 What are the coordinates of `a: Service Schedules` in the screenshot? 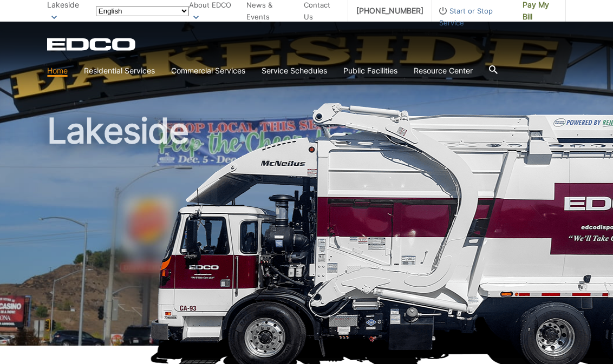 It's located at (294, 71).